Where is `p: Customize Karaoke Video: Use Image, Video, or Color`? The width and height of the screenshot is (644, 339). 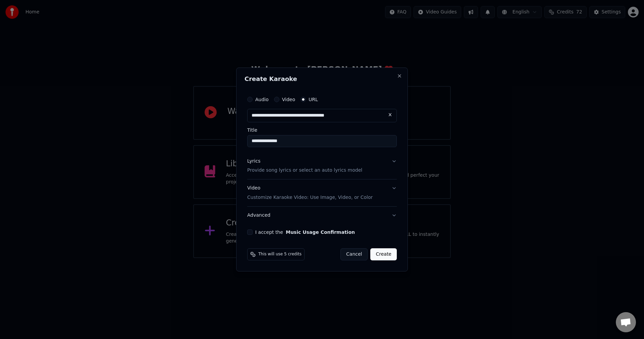 p: Customize Karaoke Video: Use Image, Video, or Color is located at coordinates (310, 197).